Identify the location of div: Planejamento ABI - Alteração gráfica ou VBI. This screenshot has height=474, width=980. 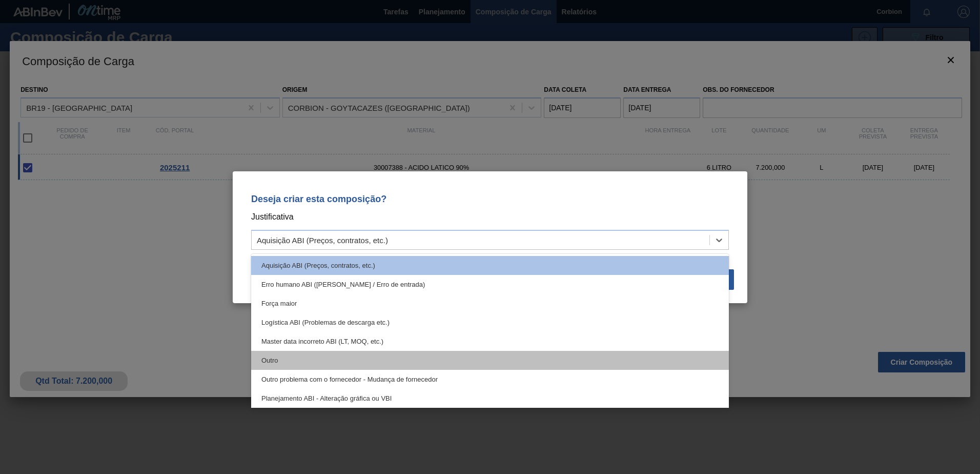
(490, 398).